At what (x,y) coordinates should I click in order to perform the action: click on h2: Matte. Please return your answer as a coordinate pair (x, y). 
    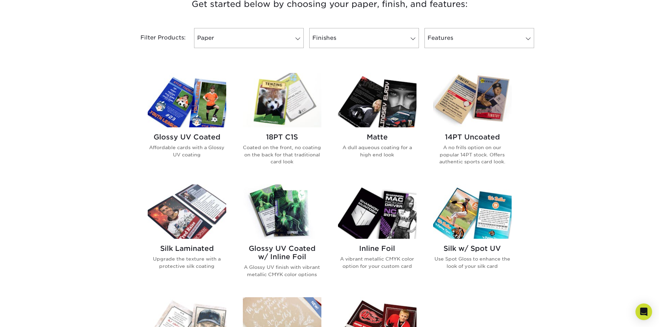
    Looking at the image, I should click on (377, 137).